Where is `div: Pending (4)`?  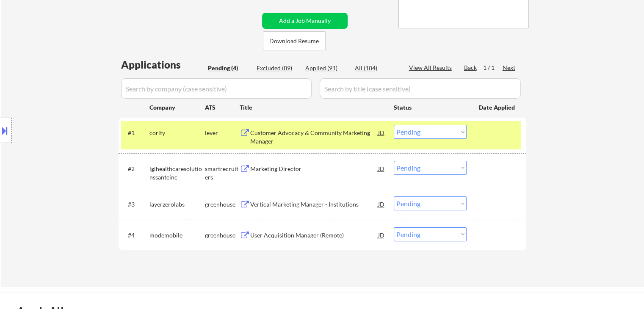 div: Pending (4) is located at coordinates (229, 68).